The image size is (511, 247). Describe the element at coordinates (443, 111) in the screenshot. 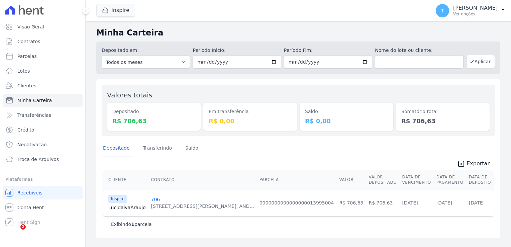

I see `dt: Somatório total` at that location.